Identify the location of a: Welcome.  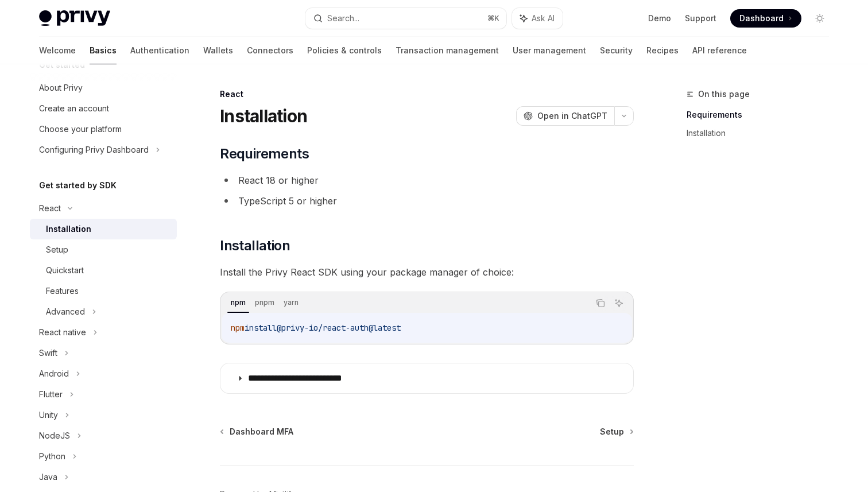
(58, 51).